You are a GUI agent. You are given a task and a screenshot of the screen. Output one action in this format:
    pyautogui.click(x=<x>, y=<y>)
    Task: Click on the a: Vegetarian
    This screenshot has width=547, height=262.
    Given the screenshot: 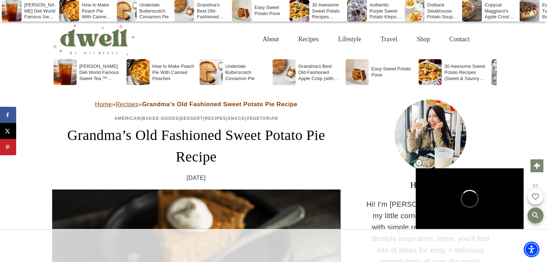 What is the action you would take?
    pyautogui.click(x=262, y=119)
    